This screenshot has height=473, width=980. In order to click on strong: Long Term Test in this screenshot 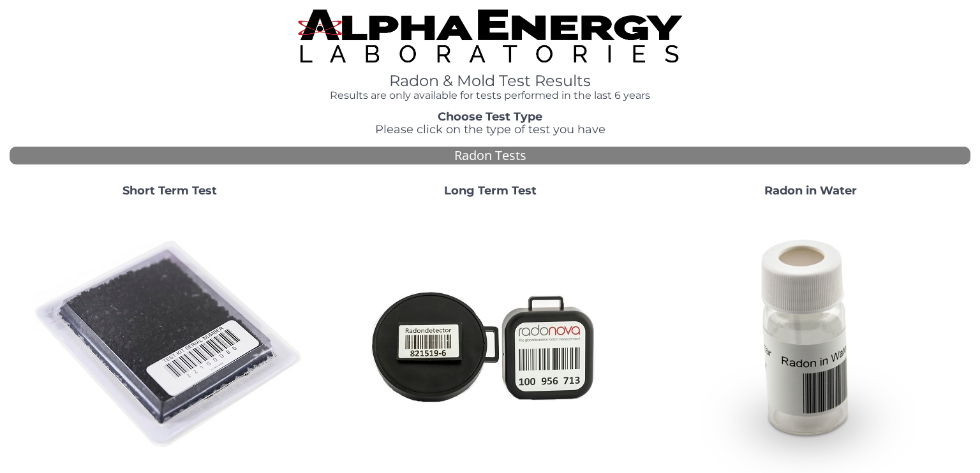, I will do `click(490, 190)`.